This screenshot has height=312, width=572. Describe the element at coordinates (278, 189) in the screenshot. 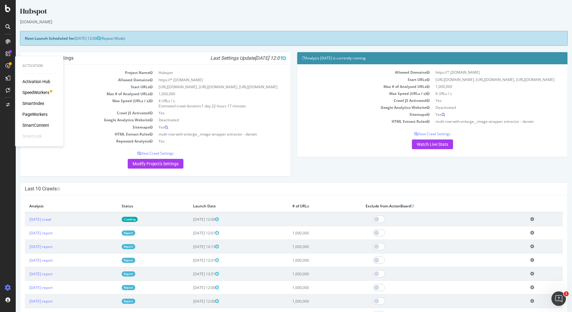

I see `h4: Last 10 Crawls` at that location.